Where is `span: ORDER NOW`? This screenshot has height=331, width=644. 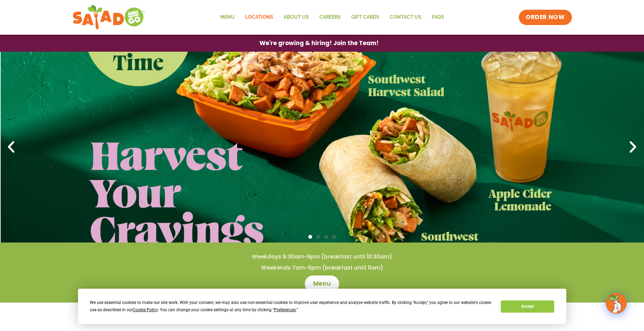
span: ORDER NOW is located at coordinates (545, 17).